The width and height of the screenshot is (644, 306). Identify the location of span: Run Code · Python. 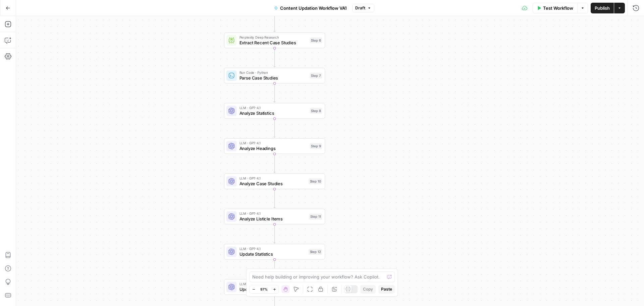
(274, 73).